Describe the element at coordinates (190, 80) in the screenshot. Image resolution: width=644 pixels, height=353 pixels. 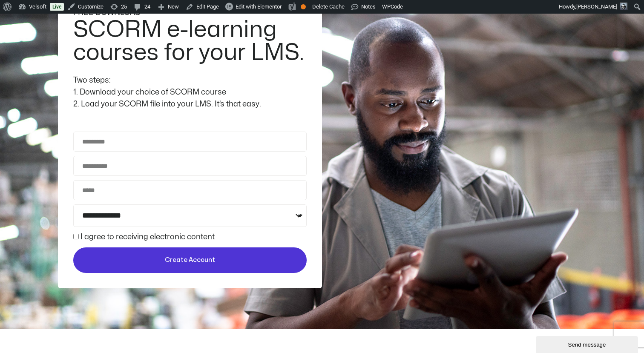
I see `div: Two steps:` at that location.